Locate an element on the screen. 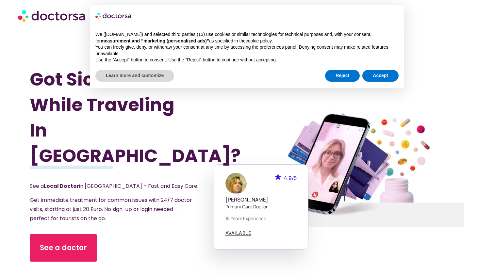  a: AVAILABLE is located at coordinates (238, 233).